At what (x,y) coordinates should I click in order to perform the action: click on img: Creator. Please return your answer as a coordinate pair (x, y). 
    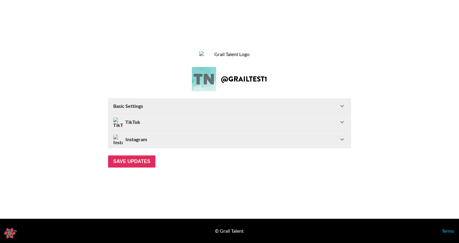
    Looking at the image, I should click on (204, 79).